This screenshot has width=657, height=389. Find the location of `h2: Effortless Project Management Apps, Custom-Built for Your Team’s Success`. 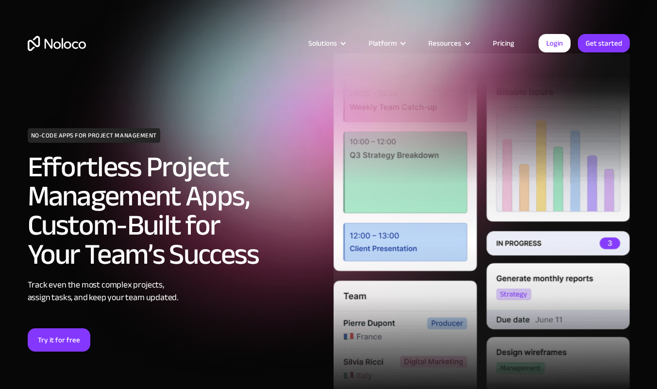

h2: Effortless Project Management Apps, Custom-Built for Your Team’s Success is located at coordinates (176, 211).